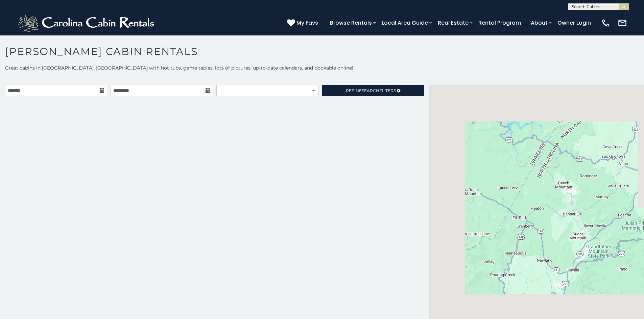 This screenshot has height=319, width=644. I want to click on img: mail-regular-white.png, so click(622, 23).